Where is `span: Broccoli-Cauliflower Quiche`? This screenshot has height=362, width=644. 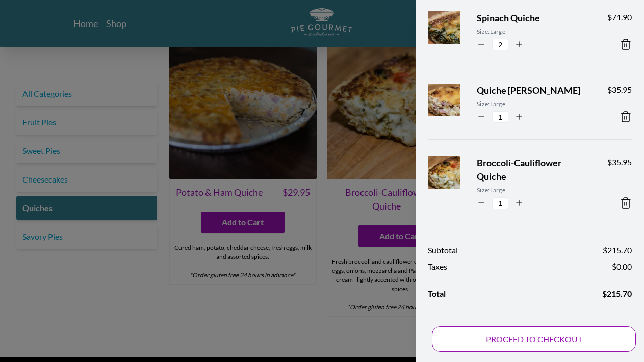
span: Broccoli-Cauliflower Quiche is located at coordinates (534, 170).